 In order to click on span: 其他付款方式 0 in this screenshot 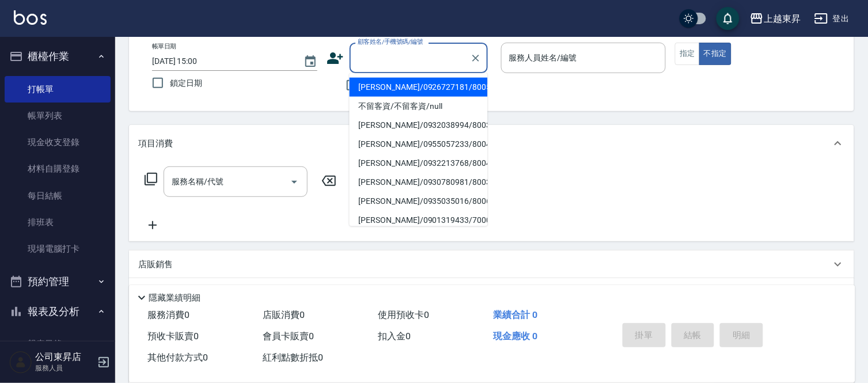, I will do `click(177, 357)`.